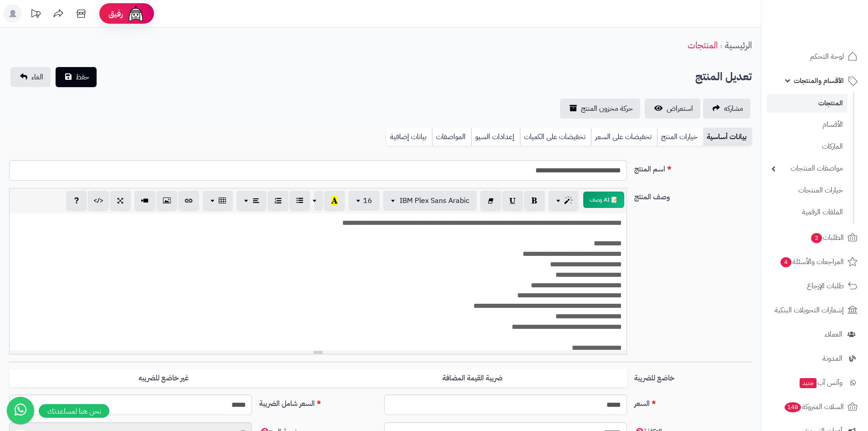 Image resolution: width=868 pixels, height=431 pixels. I want to click on a: مواصفات المنتجات, so click(807, 168).